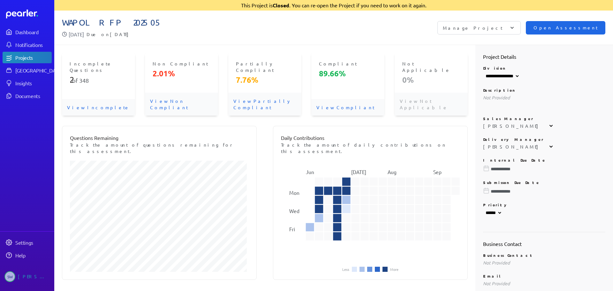 The image size is (613, 291). I want to click on a: Settings, so click(27, 242).